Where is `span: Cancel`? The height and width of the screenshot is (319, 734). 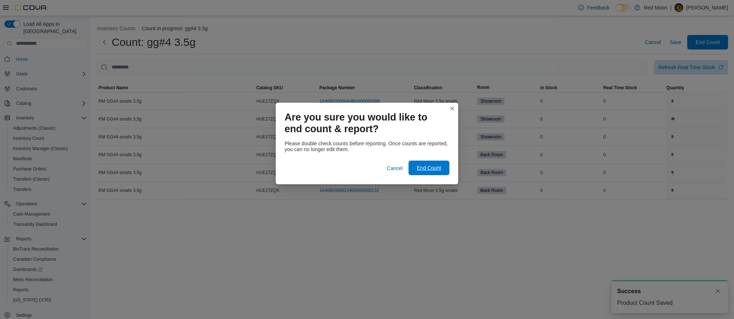
span: Cancel is located at coordinates (395, 168).